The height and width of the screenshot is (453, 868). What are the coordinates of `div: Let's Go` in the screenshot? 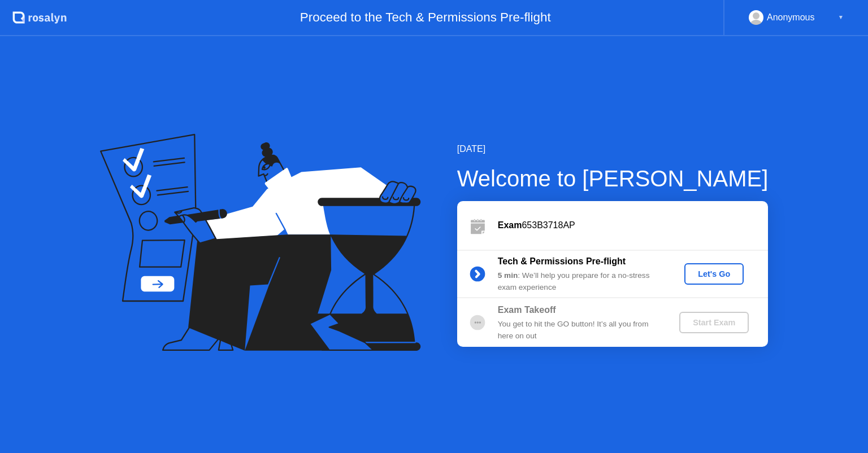 It's located at (714, 274).